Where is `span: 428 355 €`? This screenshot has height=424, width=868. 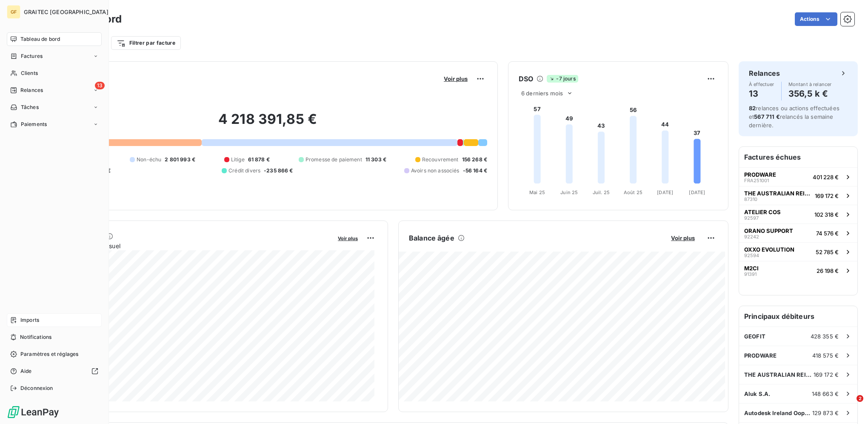
span: 428 355 € is located at coordinates (824, 336).